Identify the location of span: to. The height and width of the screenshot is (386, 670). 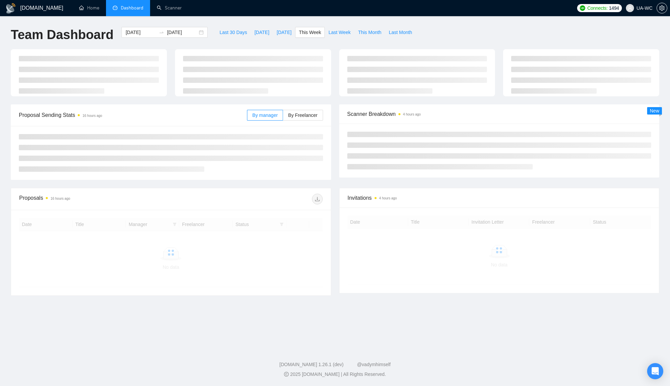
(162, 32).